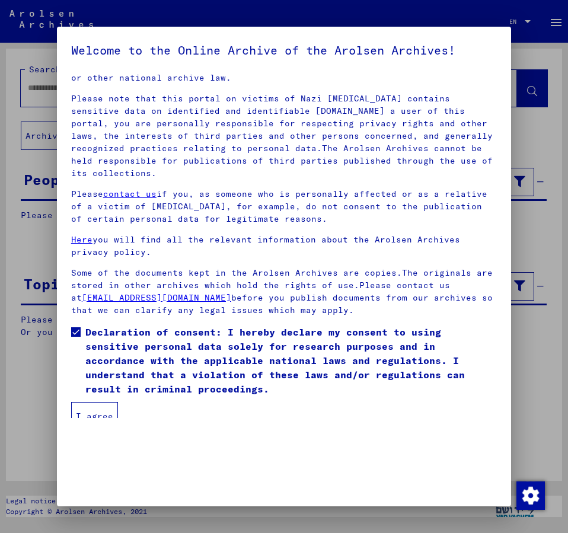  I want to click on p: Please if you, as someone who is personally affected or as a relative of a victim of [MEDICAL_DAT..., so click(284, 207).